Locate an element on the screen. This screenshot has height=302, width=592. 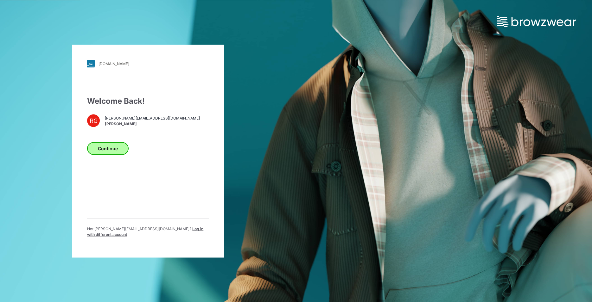
img: stylezone-logo.562084cfcfab977791bfbf7441f1a819.svg is located at coordinates (91, 64).